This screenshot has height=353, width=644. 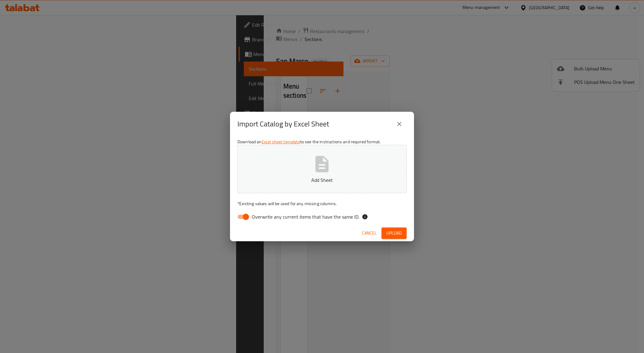 I want to click on button: close, so click(x=399, y=124).